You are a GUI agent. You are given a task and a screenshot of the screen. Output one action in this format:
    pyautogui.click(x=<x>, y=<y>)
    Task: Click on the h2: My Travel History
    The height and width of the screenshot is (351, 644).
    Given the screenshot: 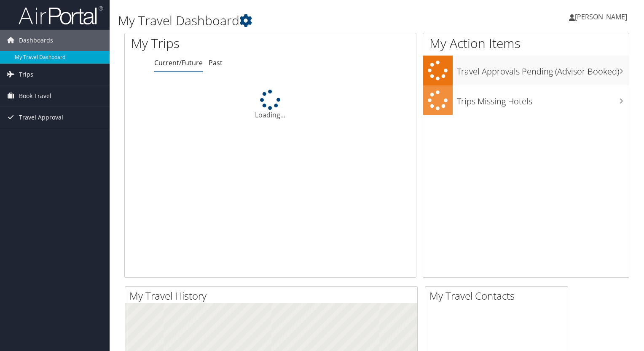 What is the action you would take?
    pyautogui.click(x=273, y=296)
    